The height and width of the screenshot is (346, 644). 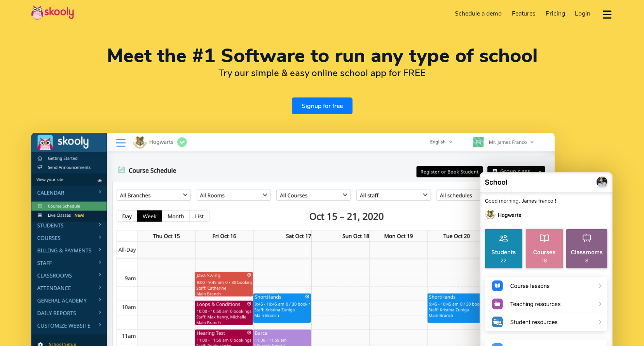 What do you see at coordinates (478, 14) in the screenshot?
I see `a: Schedule a demo` at bounding box center [478, 14].